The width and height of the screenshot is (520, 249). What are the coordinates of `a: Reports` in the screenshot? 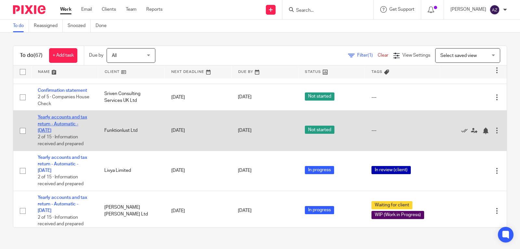 It's located at (154, 9).